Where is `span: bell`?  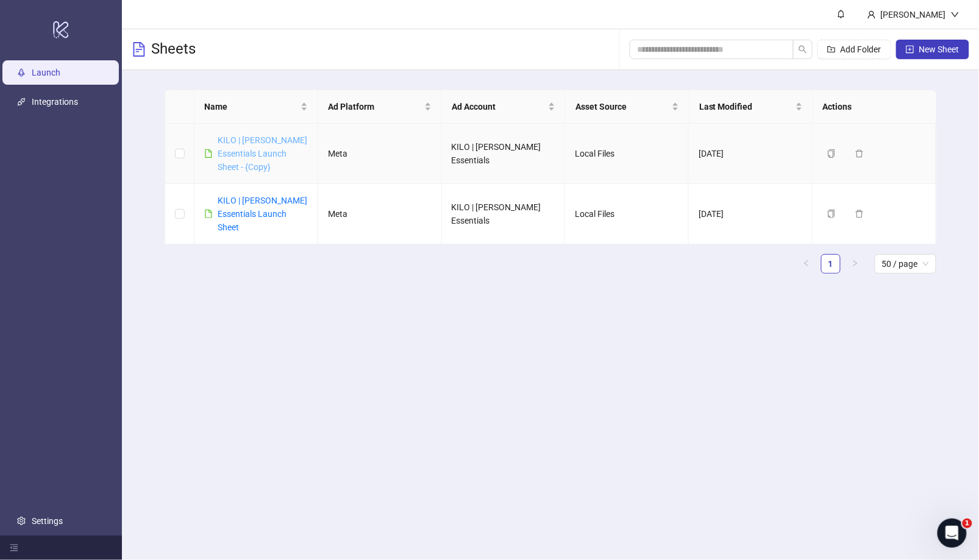 span: bell is located at coordinates (841, 14).